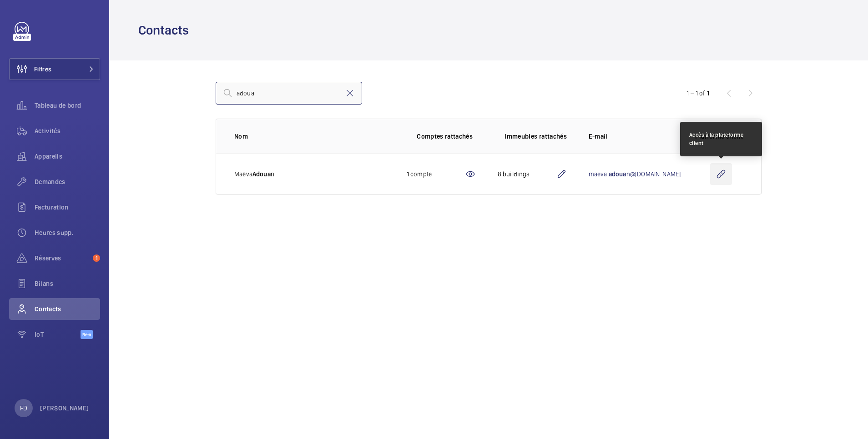 This screenshot has width=868, height=439. I want to click on span: Activités, so click(67, 131).